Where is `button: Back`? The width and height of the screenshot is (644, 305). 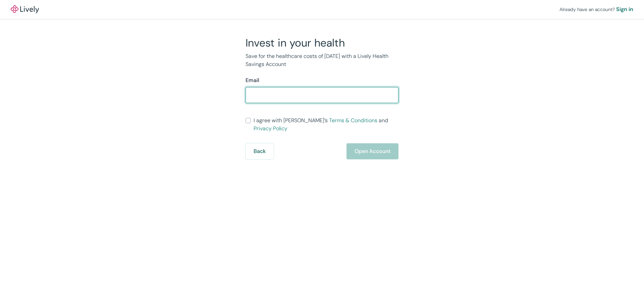 button: Back is located at coordinates (259, 151).